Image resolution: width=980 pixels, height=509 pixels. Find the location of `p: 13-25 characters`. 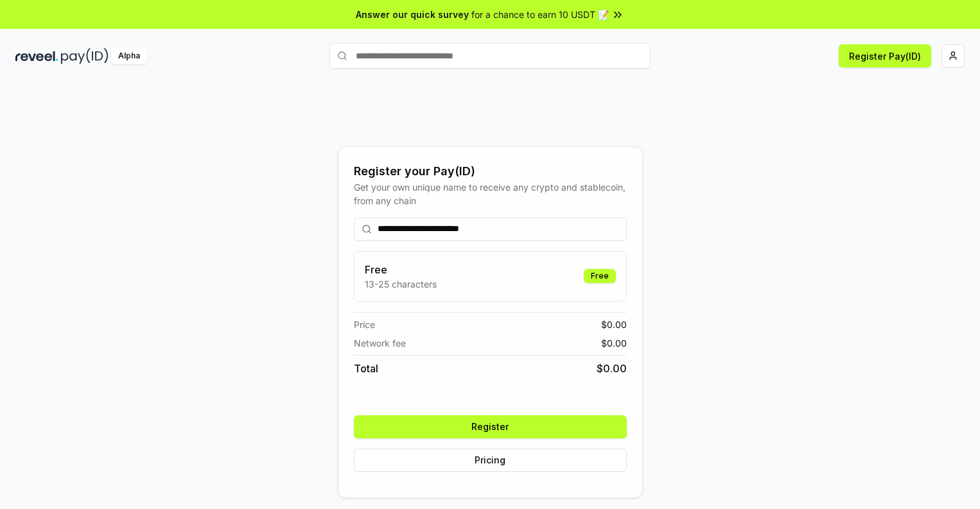

p: 13-25 characters is located at coordinates (401, 284).